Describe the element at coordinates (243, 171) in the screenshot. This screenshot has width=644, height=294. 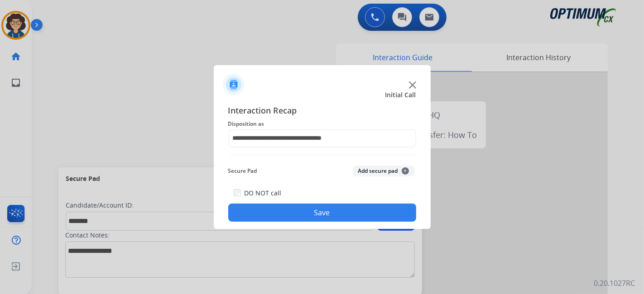
I see `span: Secure Pad` at that location.